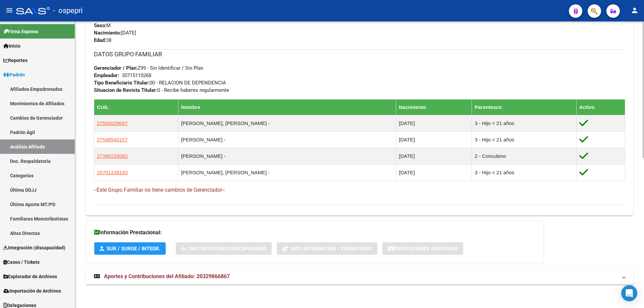 The height and width of the screenshot is (308, 644). What do you see at coordinates (130, 249) in the screenshot?
I see `button: SUR / SURGE / INTEGR.` at bounding box center [130, 249].